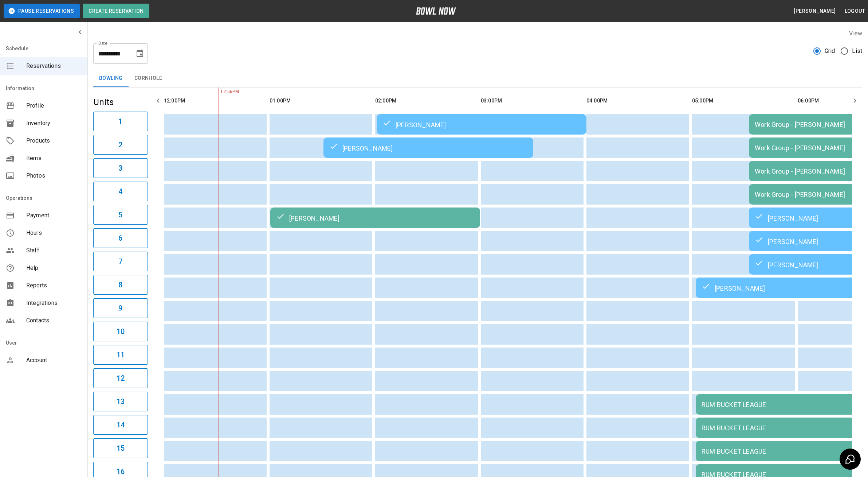 The image size is (868, 477). Describe the element at coordinates (120, 238) in the screenshot. I see `h6: 6` at that location.